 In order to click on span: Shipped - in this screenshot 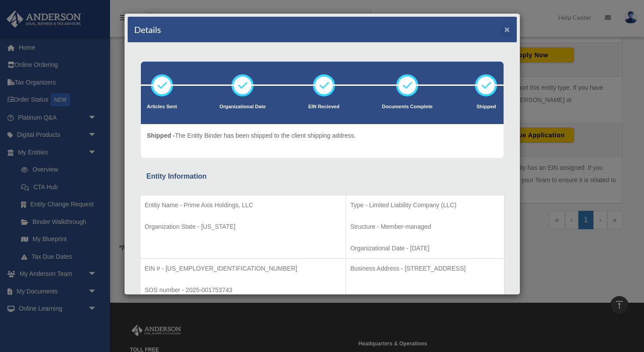, I will do `click(161, 136)`.